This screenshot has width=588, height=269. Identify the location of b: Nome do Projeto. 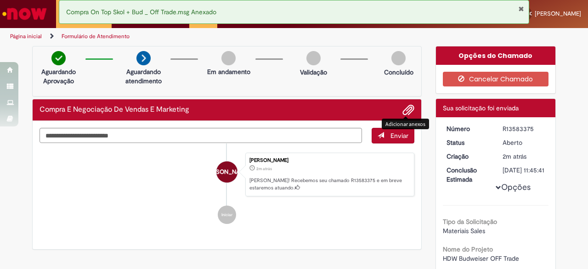
(468, 249).